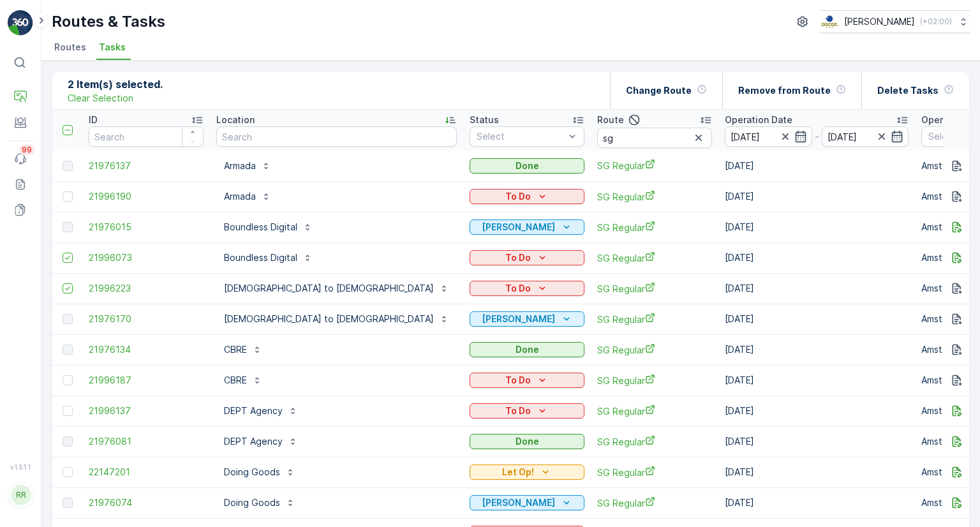  I want to click on a: 21996137, so click(146, 411).